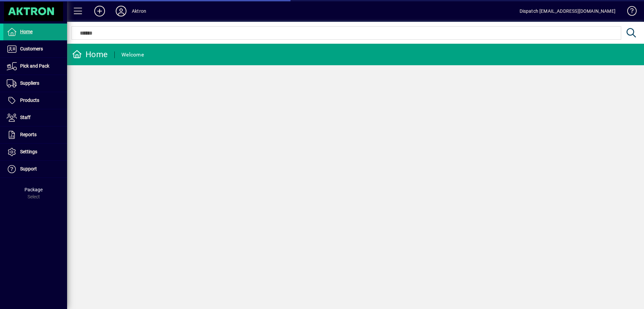 This screenshot has width=644, height=309. I want to click on a: Staff, so click(36, 118).